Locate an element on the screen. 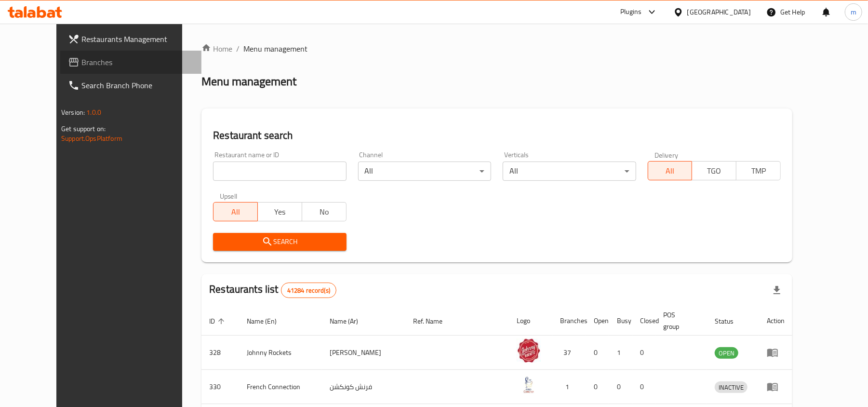 Image resolution: width=868 pixels, height=407 pixels. a: Home is located at coordinates (217, 49).